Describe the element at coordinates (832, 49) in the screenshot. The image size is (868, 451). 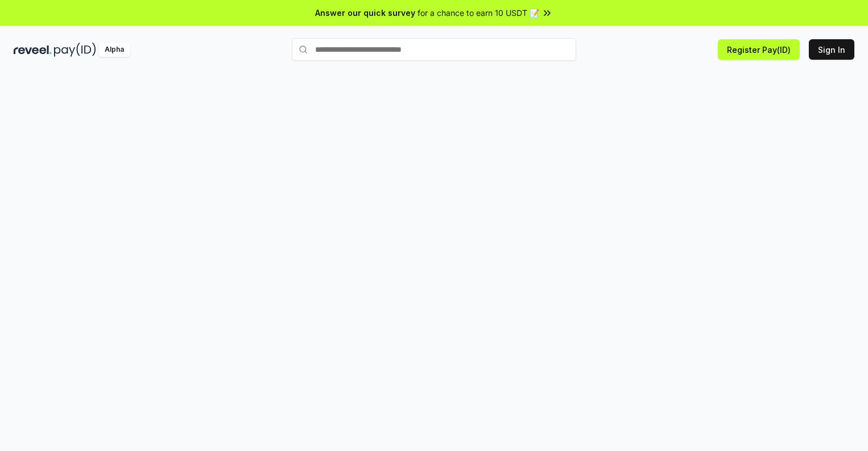
I see `button: Sign In` at that location.